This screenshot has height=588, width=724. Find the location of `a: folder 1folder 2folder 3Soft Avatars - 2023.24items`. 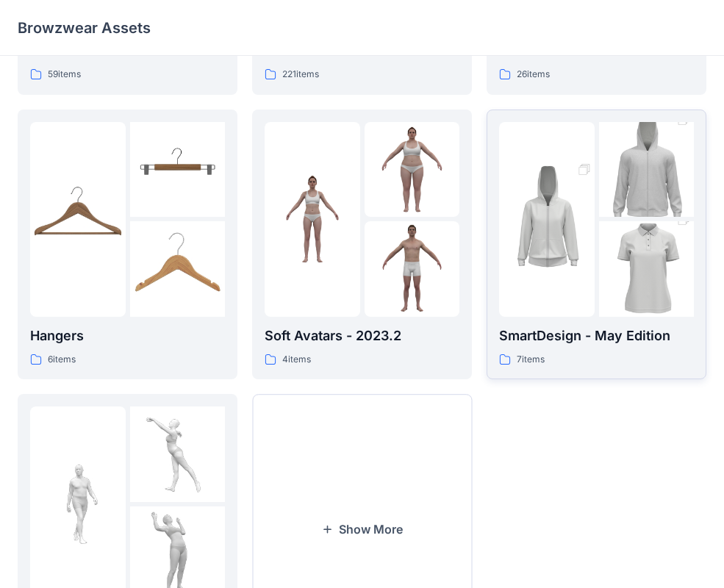

a: folder 1folder 2folder 3Soft Avatars - 2023.24items is located at coordinates (362, 244).